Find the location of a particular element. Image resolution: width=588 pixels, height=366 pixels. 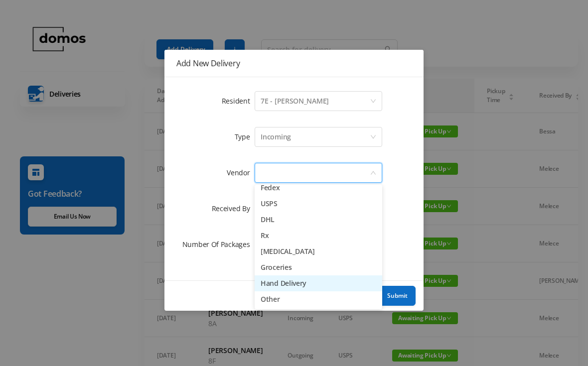

li: Hand Delivery is located at coordinates (318, 284).